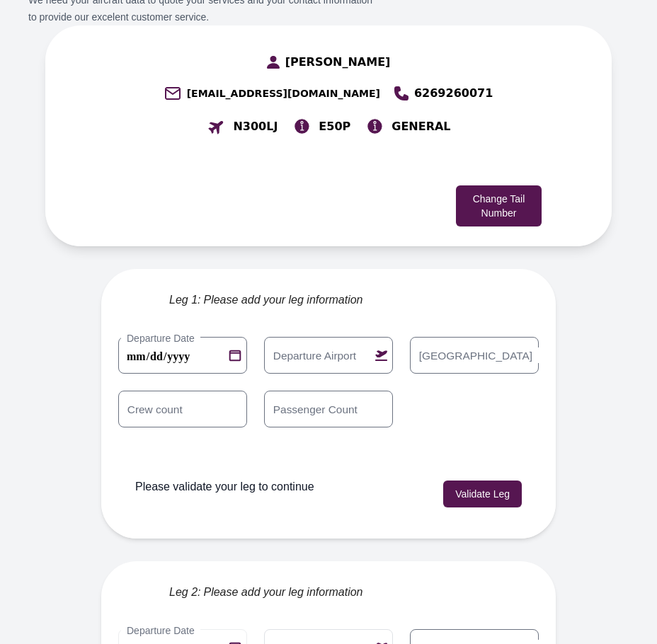 The height and width of the screenshot is (644, 657). What do you see at coordinates (314, 356) in the screenshot?
I see `label: Departure Airport` at bounding box center [314, 356].